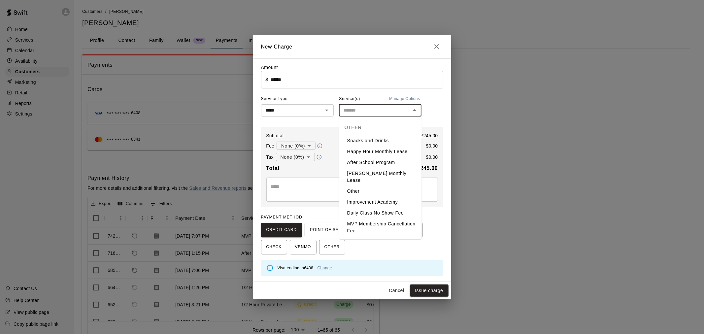 This screenshot has width=704, height=334. I want to click on span: CHECK, so click(274, 247).